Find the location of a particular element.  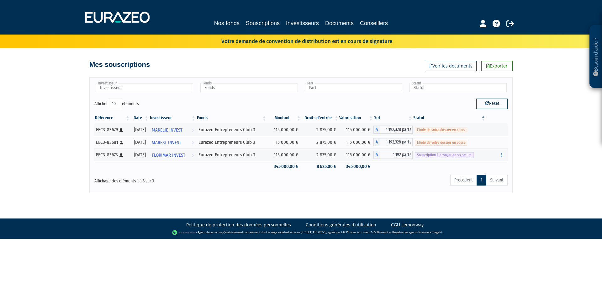

a: 1 is located at coordinates (481, 180).